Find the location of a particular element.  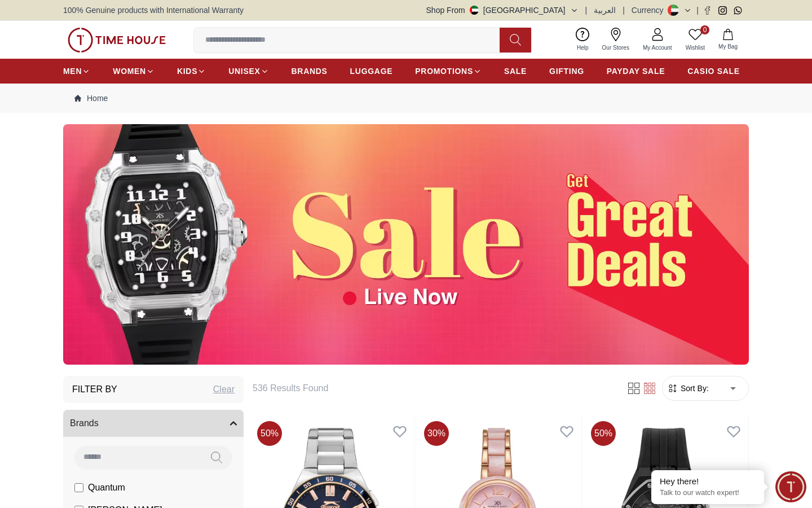

span: Brands is located at coordinates (84, 423).